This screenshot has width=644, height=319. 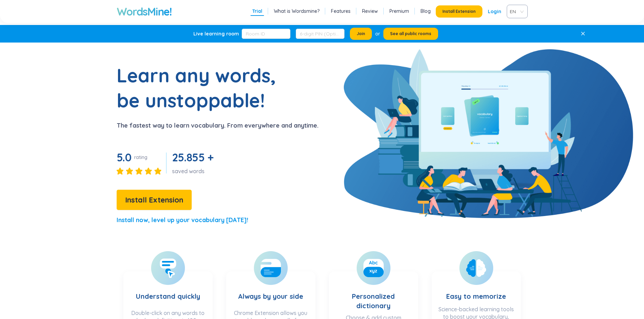 I want to click on span: Join, so click(x=361, y=34).